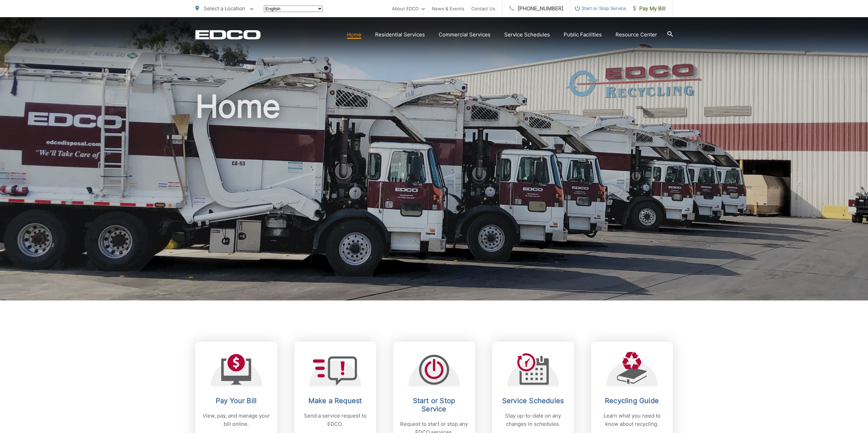  I want to click on a: Public Facilities, so click(583, 35).